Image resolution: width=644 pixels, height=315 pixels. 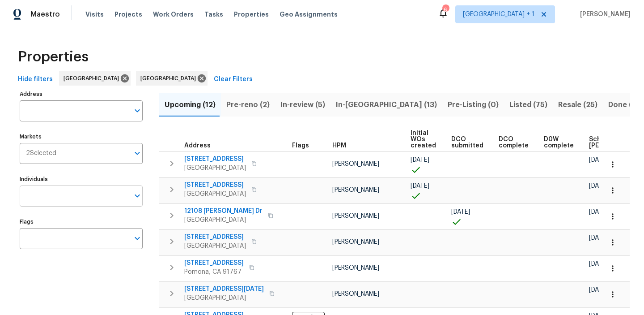 I want to click on span: Listed (75), so click(x=528, y=104).